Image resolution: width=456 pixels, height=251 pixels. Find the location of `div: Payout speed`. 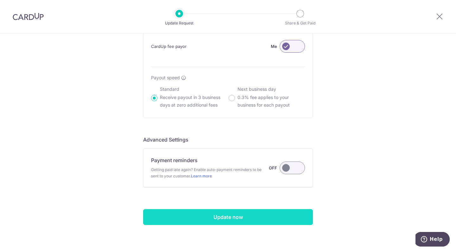

div: Payout speed is located at coordinates (228, 78).